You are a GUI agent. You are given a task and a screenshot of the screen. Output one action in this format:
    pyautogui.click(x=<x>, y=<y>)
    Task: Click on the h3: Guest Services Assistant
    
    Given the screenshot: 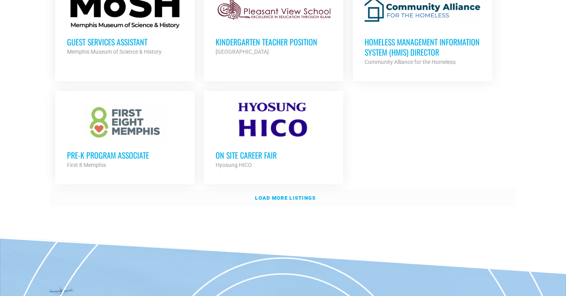 What is the action you would take?
    pyautogui.click(x=125, y=42)
    